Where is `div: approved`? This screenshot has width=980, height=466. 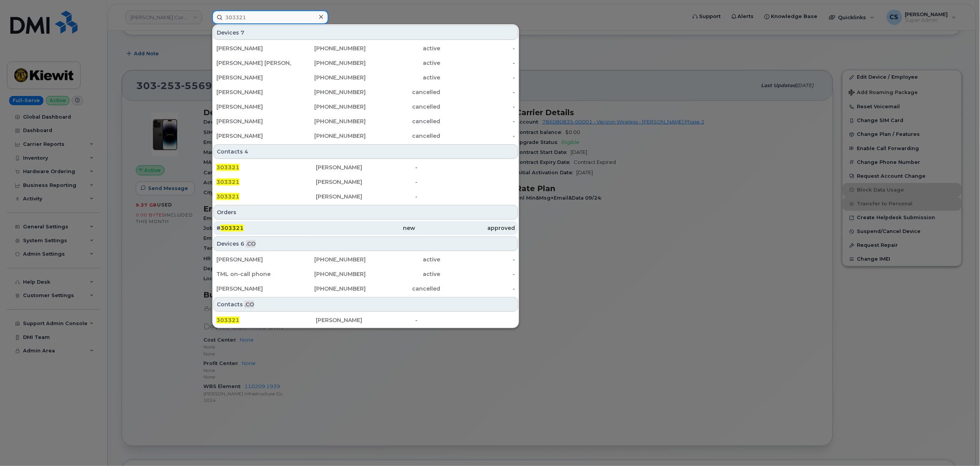
div: approved is located at coordinates (465, 228).